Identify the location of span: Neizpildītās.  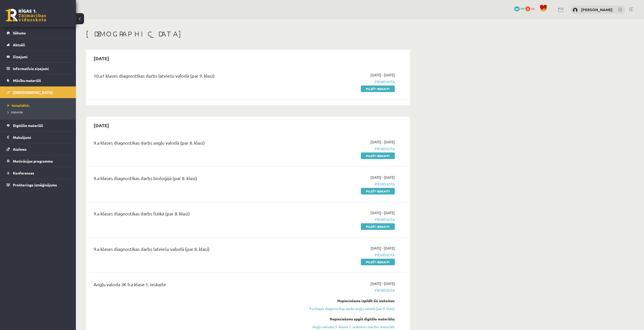
(18, 105).